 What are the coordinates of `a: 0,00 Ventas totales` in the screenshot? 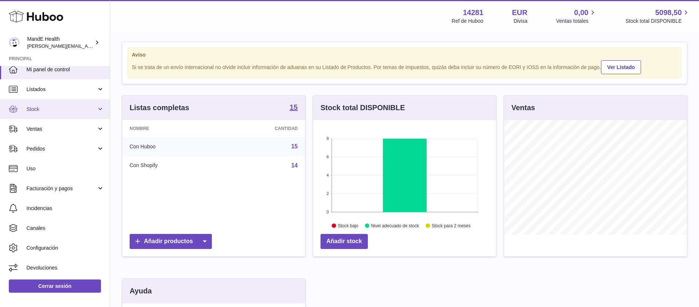 It's located at (577, 16).